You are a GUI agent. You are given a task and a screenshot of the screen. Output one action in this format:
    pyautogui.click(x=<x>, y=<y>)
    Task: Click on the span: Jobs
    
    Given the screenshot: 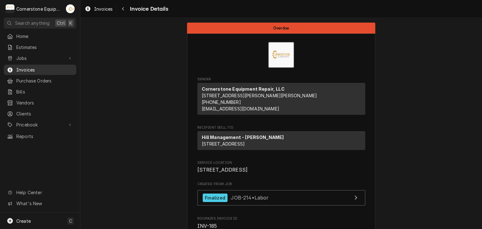 What is the action you would take?
    pyautogui.click(x=40, y=58)
    